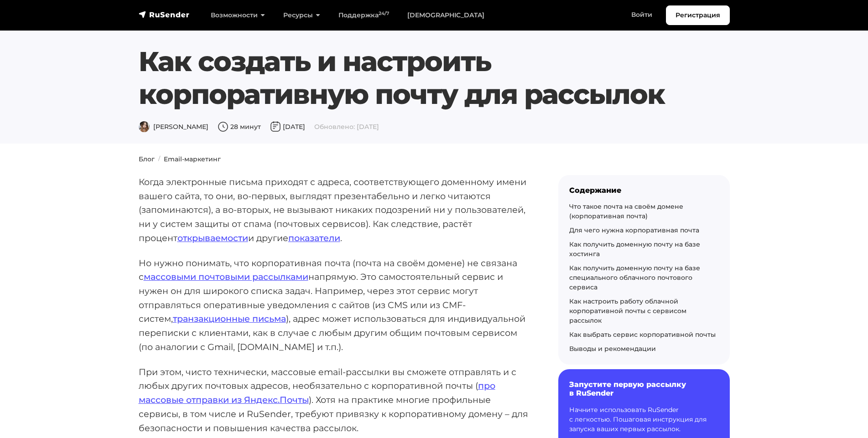  What do you see at coordinates (164, 15) in the screenshot?
I see `img: RuSender` at bounding box center [164, 15].